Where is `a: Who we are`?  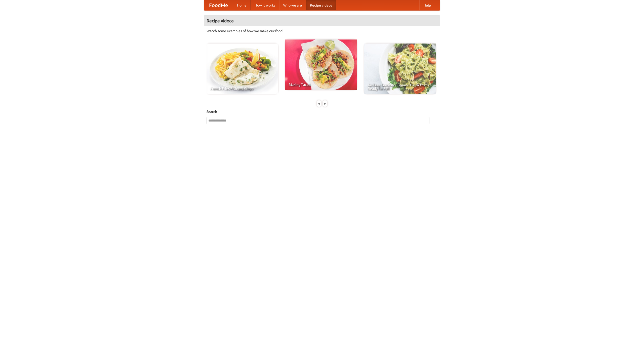 a: Who we are is located at coordinates (292, 5).